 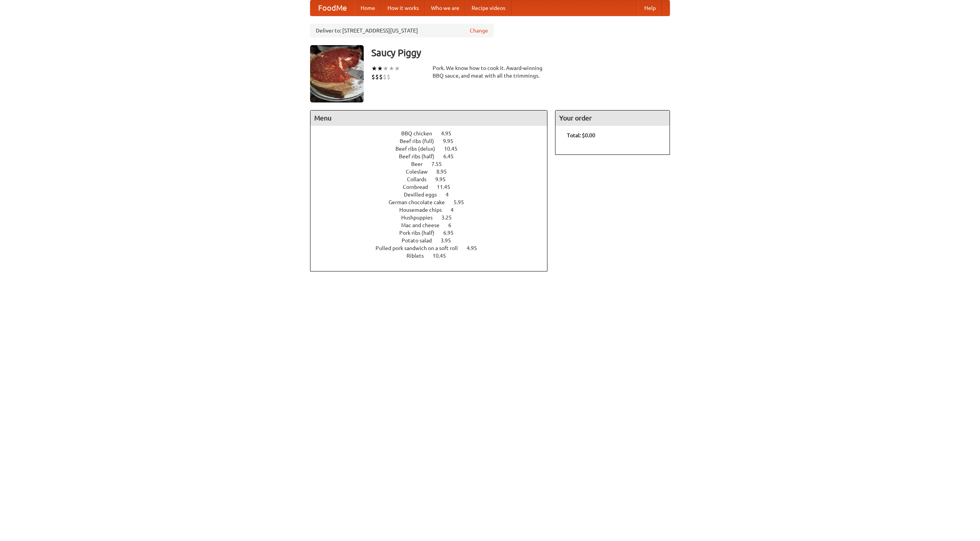 I want to click on span: Riblets, so click(x=419, y=256).